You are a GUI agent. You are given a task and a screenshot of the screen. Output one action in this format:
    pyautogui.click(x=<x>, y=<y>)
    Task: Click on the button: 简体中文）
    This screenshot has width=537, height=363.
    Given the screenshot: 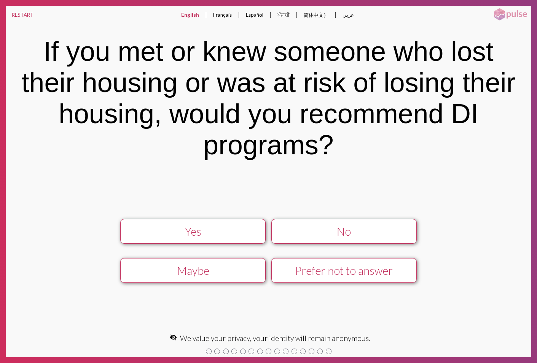 What is the action you would take?
    pyautogui.click(x=316, y=15)
    